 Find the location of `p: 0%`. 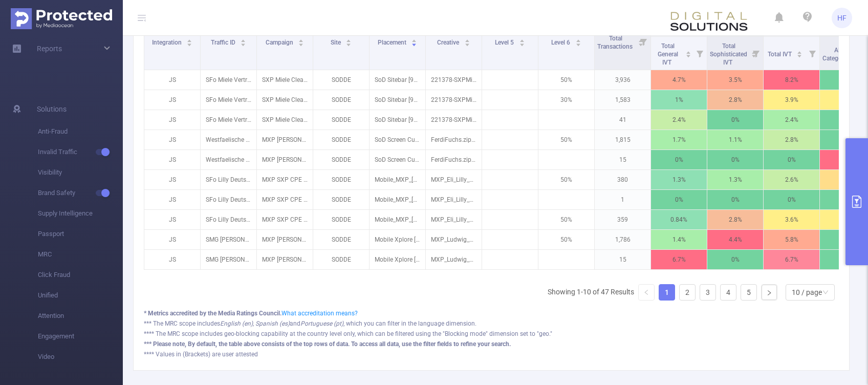

p: 0% is located at coordinates (679, 160).